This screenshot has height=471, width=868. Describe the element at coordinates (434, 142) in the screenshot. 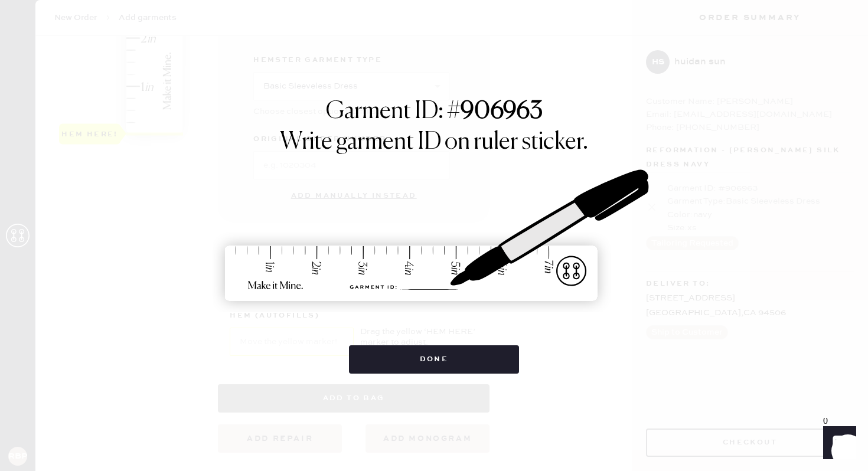

I see `h1: Write garment ID on ruler sticker.` at that location.